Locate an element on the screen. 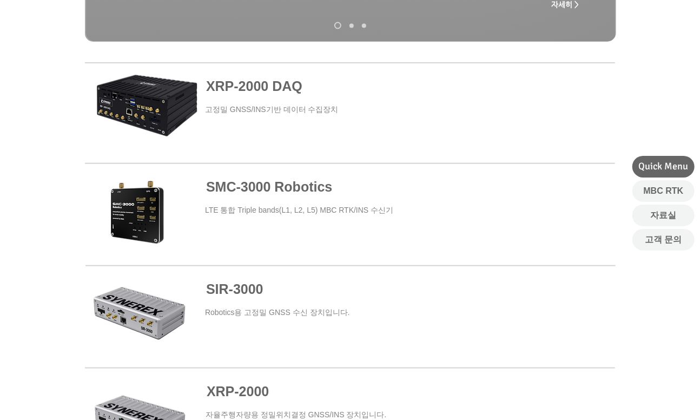 The width and height of the screenshot is (700, 420). a: MBC RTK is located at coordinates (663, 191).